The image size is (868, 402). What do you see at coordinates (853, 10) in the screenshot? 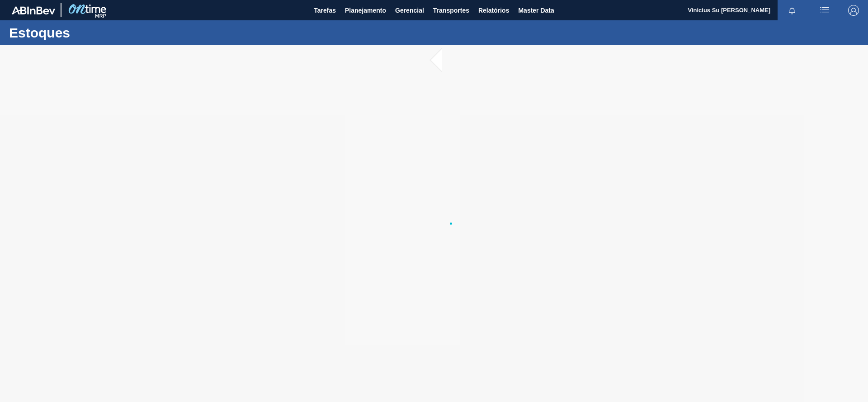
I see `img: Logout` at bounding box center [853, 10].